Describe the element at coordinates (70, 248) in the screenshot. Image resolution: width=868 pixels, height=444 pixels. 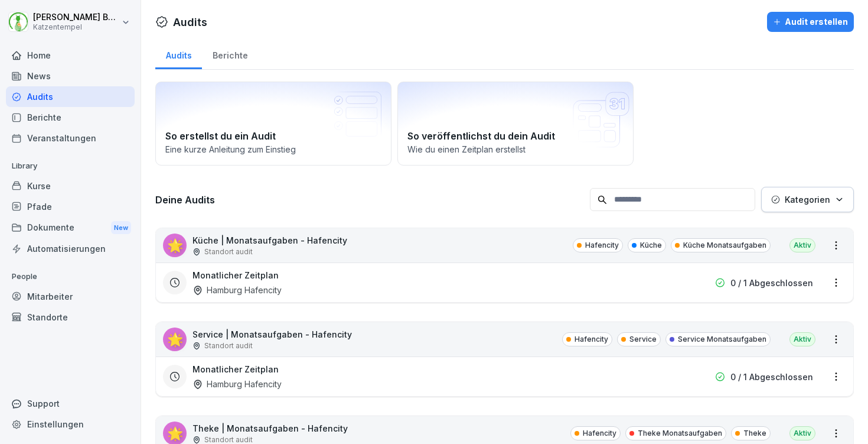
I see `div: Automatisierungen` at that location.